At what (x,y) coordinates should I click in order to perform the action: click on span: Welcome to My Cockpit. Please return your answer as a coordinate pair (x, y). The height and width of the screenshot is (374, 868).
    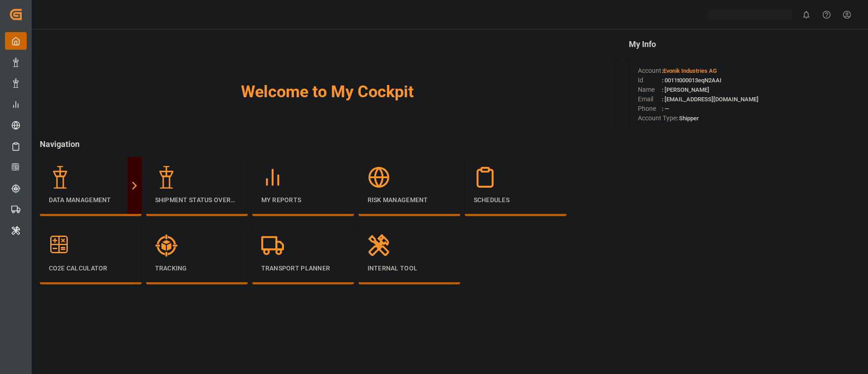
    Looking at the image, I should click on (327, 92).